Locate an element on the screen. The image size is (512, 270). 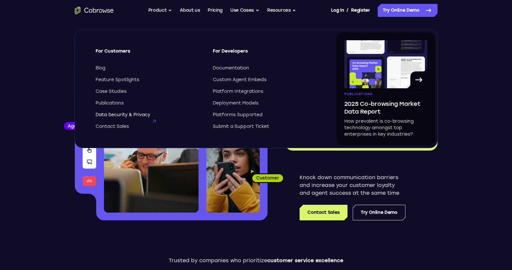
span: 2025 Co-browsing Market Data Report is located at coordinates (386, 108).